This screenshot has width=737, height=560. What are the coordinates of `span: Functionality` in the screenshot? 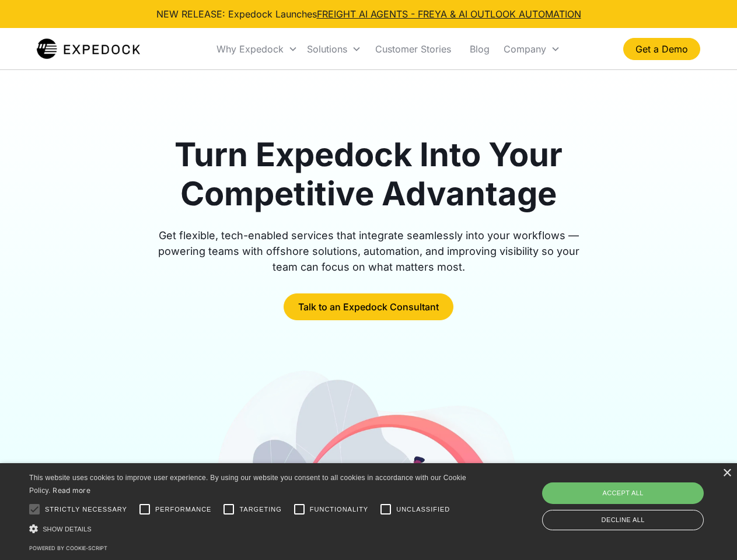 It's located at (339, 509).